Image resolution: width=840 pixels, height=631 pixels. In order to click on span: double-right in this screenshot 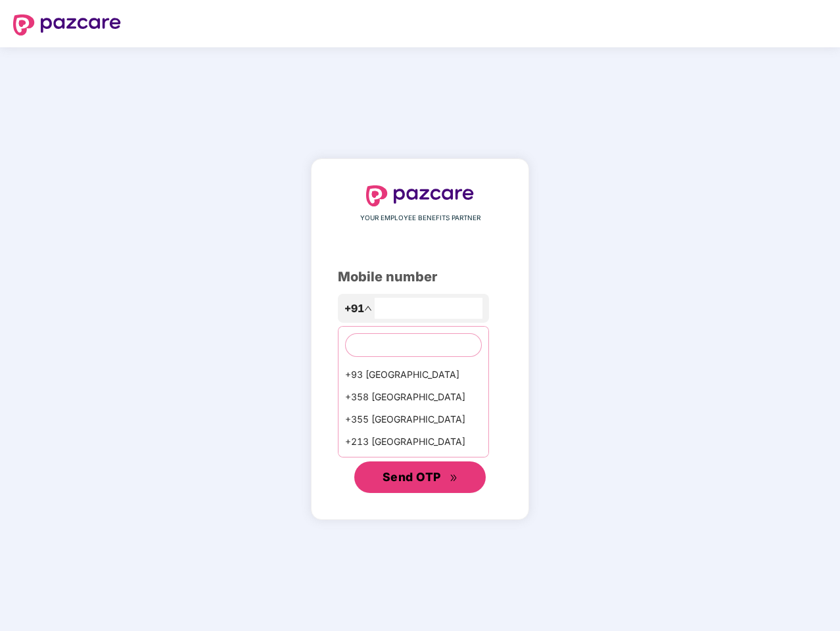, I will do `click(453, 478)`.